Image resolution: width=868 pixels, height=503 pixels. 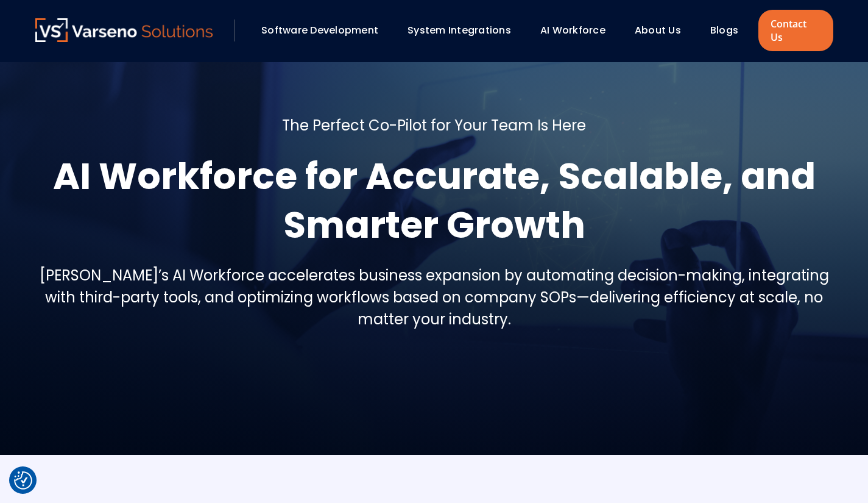 I want to click on h5: The Perfect Co-Pilot for Your Team Is Here, so click(x=434, y=126).